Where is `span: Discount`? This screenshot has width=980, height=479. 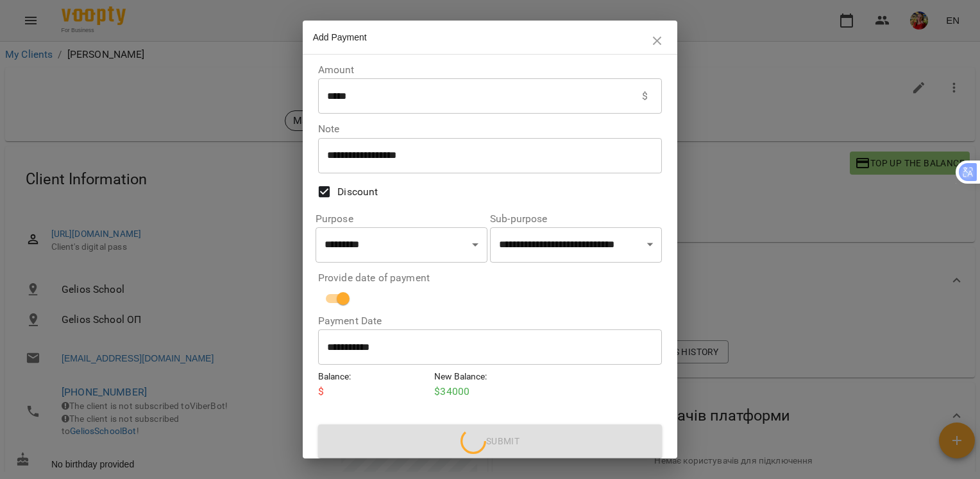
span: Discount is located at coordinates (357, 192).